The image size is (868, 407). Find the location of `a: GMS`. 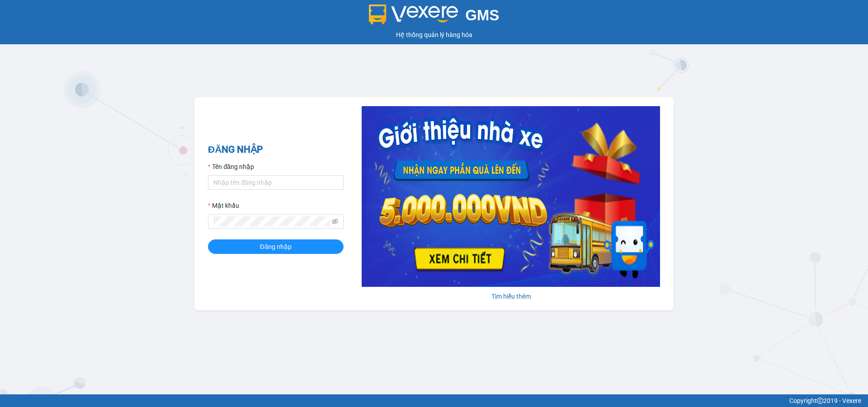

a: GMS is located at coordinates (434, 17).